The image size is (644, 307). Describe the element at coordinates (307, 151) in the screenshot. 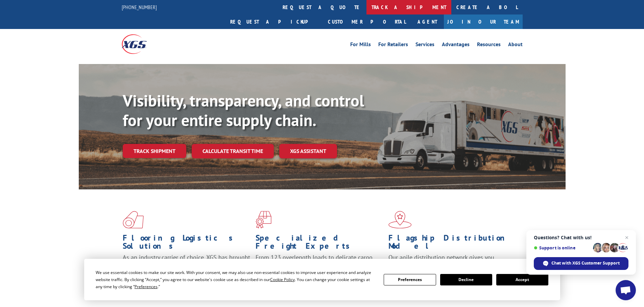

I see `a: XGS ASSISTANT` at that location.